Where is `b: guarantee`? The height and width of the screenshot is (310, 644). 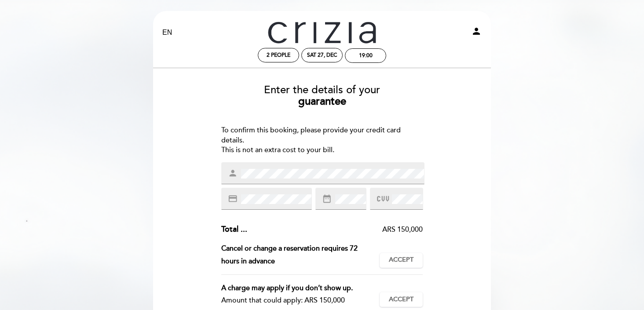
b: guarantee is located at coordinates (322, 101).